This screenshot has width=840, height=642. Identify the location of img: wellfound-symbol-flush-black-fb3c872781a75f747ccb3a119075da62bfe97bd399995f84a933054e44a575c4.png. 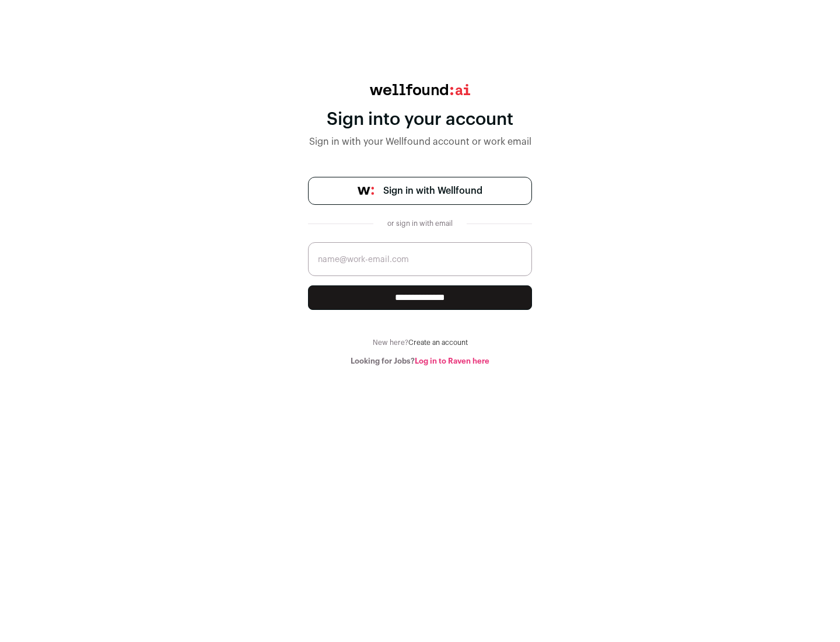
(366, 191).